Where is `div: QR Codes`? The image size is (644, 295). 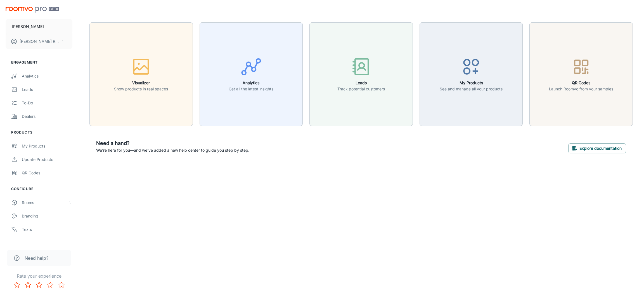
div: QR Codes is located at coordinates (47, 173).